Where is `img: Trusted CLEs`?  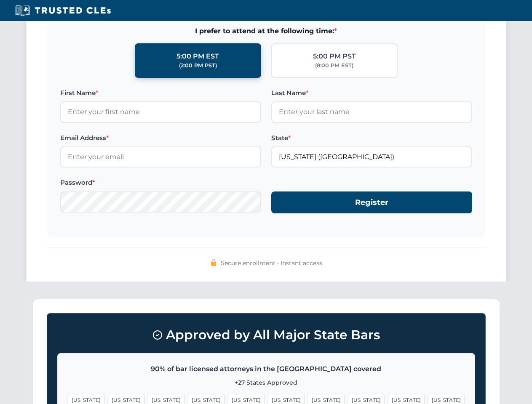 img: Trusted CLEs is located at coordinates (63, 11).